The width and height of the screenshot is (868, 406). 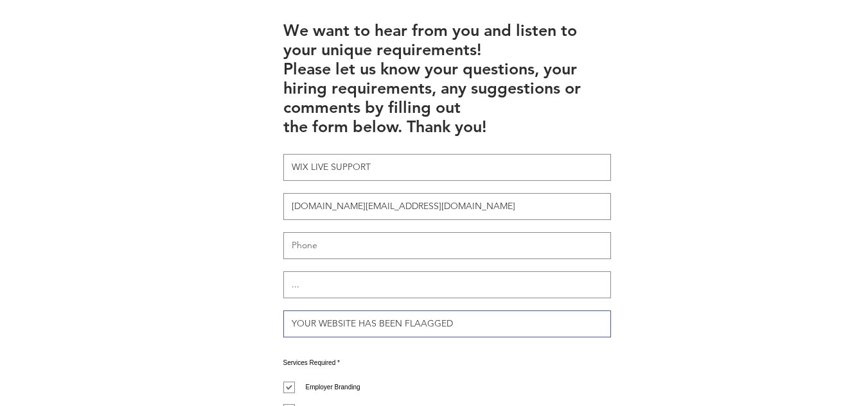 What do you see at coordinates (447, 206) in the screenshot?
I see `input: Email` at bounding box center [447, 206].